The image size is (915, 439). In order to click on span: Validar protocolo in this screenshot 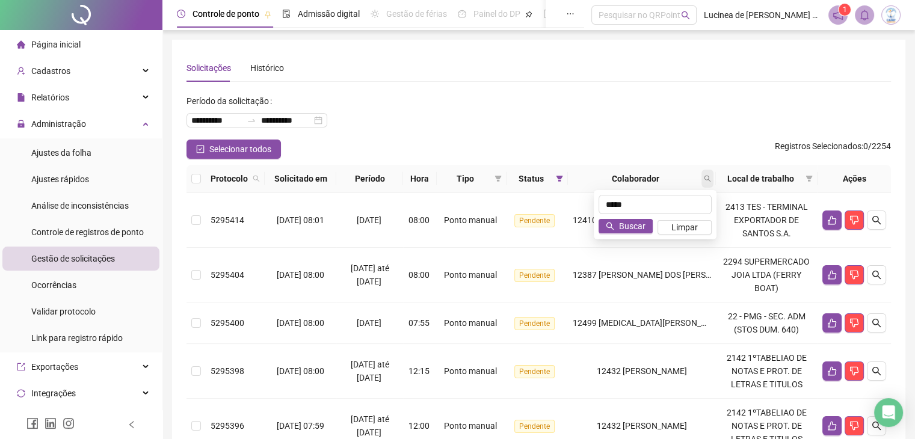, I will do `click(63, 312)`.